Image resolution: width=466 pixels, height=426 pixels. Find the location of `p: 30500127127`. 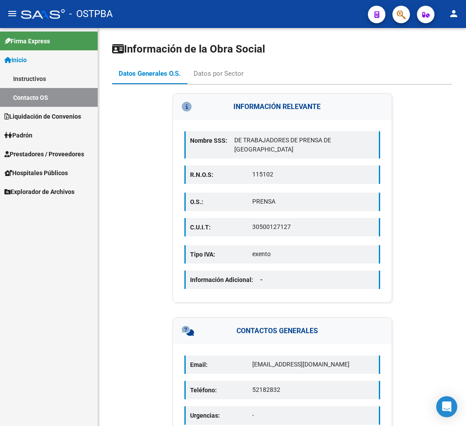

p: 30500127127 is located at coordinates (313, 227).